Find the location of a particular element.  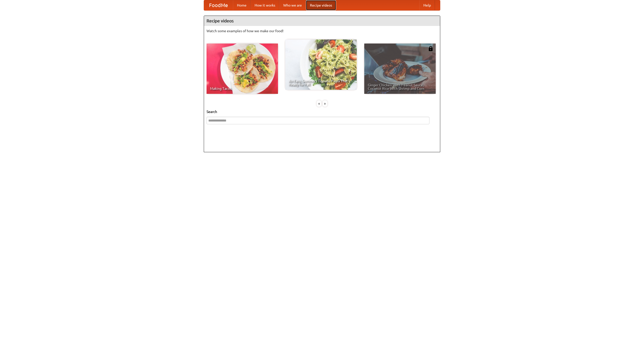

a: How it works is located at coordinates (265, 5).